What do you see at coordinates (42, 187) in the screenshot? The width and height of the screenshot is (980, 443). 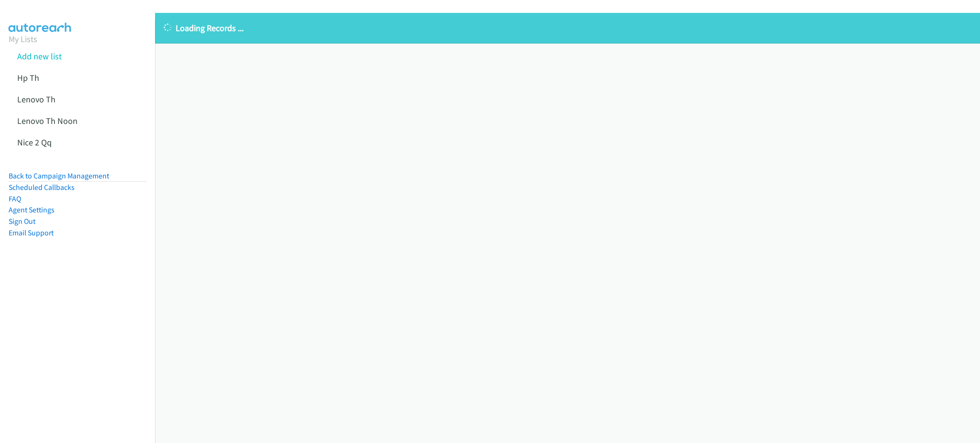 I see `a: Scheduled Callbacks` at bounding box center [42, 187].